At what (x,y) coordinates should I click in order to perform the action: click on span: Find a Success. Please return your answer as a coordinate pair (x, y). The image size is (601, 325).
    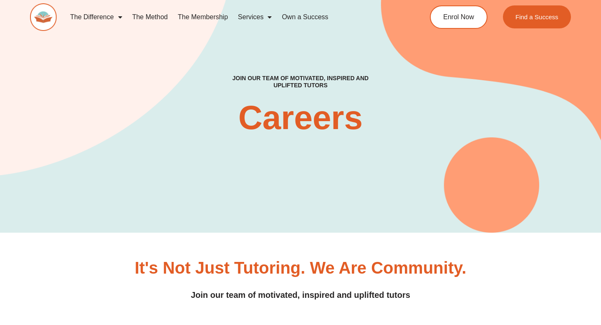
    Looking at the image, I should click on (536, 17).